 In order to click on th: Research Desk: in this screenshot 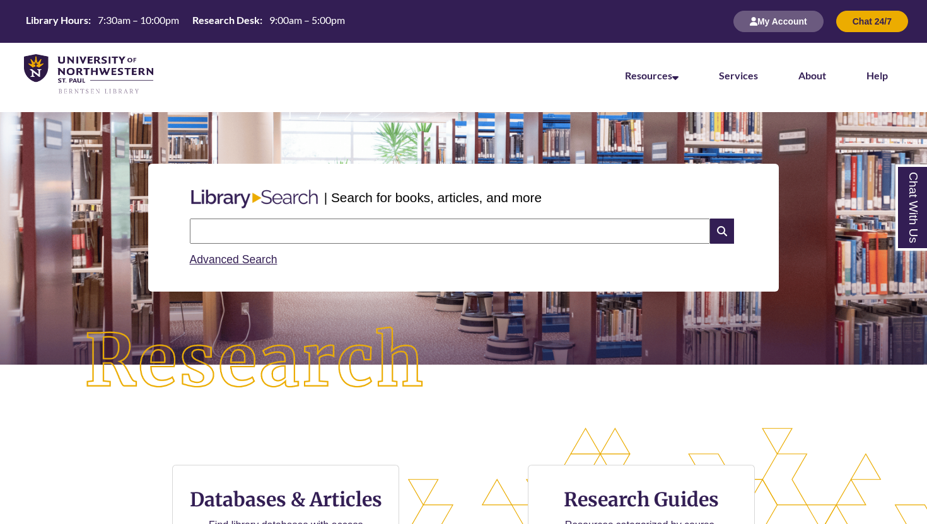, I will do `click(226, 20)`.